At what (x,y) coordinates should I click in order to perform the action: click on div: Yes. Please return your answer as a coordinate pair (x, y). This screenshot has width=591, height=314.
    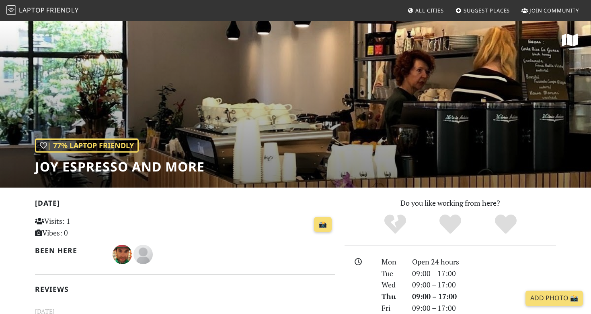
    Looking at the image, I should click on (450, 224).